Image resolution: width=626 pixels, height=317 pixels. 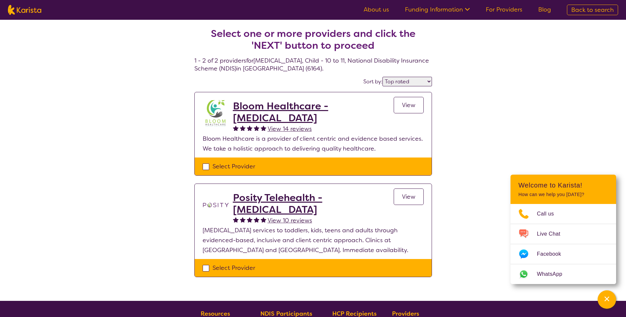 I want to click on a: Web link opens in a new tab., so click(x=563, y=274).